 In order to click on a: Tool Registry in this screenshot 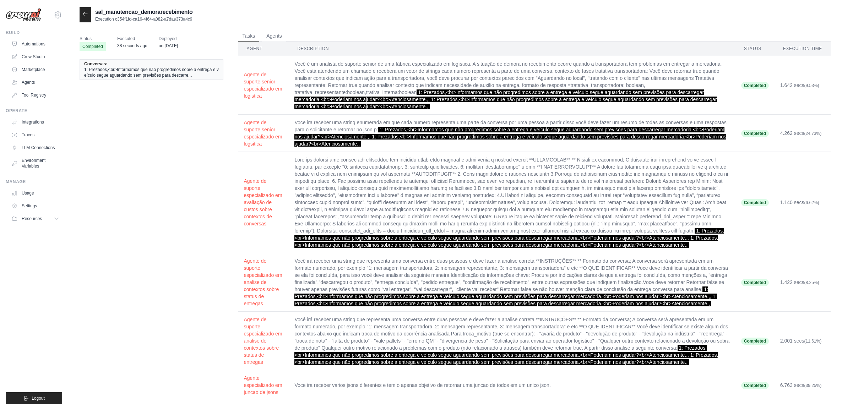, I will do `click(35, 95)`.